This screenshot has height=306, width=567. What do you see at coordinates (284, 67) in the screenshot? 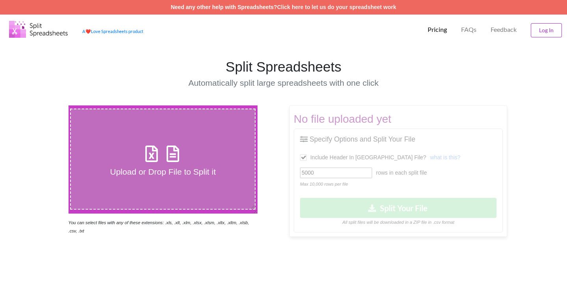
I see `h1: Split Spreadsheets` at bounding box center [284, 67].